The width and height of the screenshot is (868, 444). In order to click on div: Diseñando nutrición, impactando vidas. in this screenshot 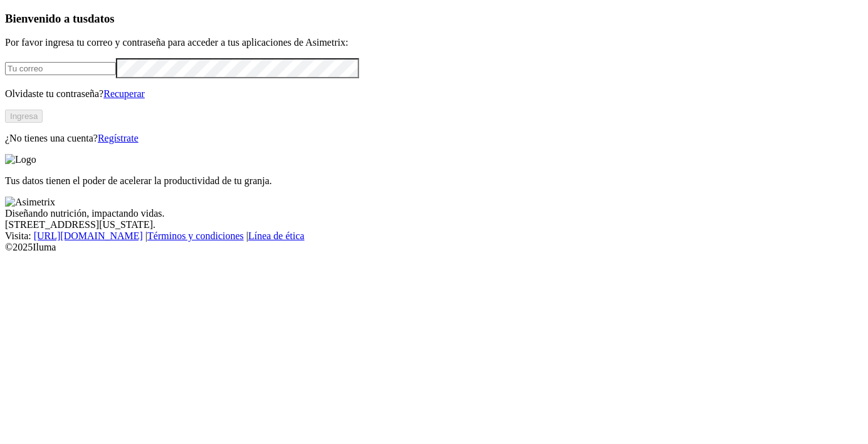, I will do `click(434, 214)`.